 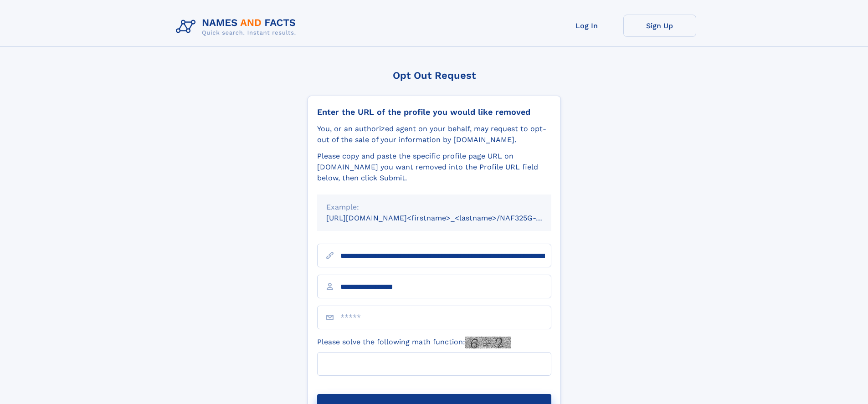 What do you see at coordinates (238, 27) in the screenshot?
I see `img: Logo Names and Facts` at bounding box center [238, 27].